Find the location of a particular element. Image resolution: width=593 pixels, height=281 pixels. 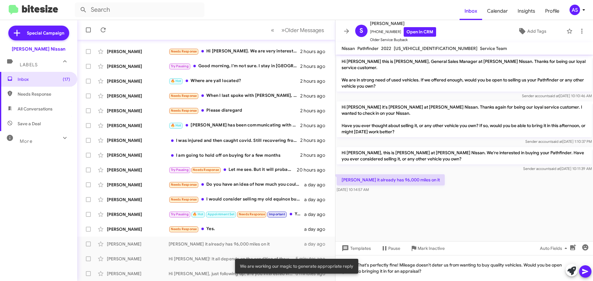

span: Add Tags is located at coordinates (537, 31).